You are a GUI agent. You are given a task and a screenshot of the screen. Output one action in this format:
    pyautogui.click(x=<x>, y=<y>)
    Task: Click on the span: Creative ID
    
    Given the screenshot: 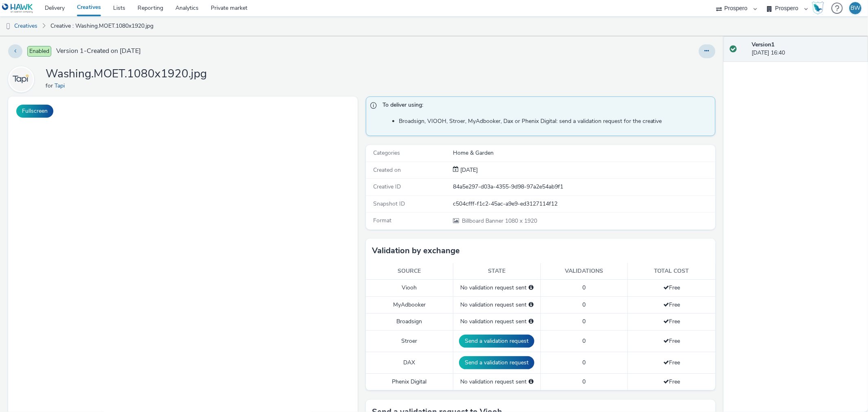 What is the action you would take?
    pyautogui.click(x=387, y=187)
    